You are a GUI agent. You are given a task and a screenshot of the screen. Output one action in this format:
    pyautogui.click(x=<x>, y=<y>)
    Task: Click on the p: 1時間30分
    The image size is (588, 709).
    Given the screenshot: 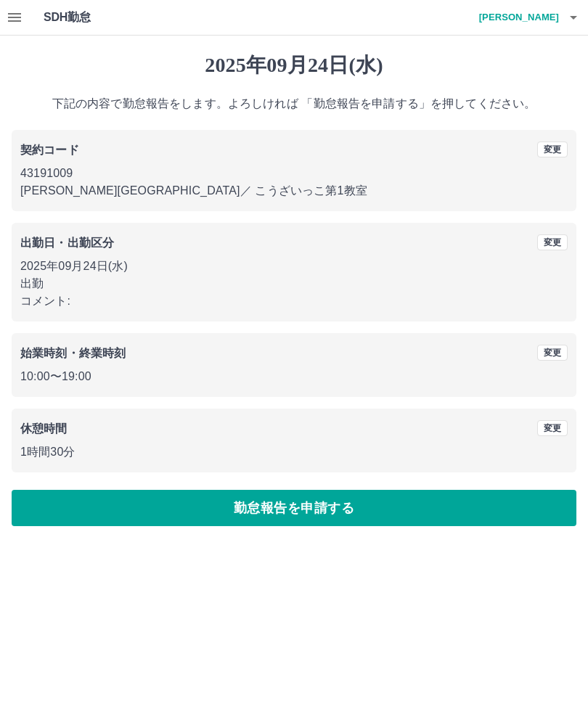 What is the action you would take?
    pyautogui.click(x=294, y=452)
    